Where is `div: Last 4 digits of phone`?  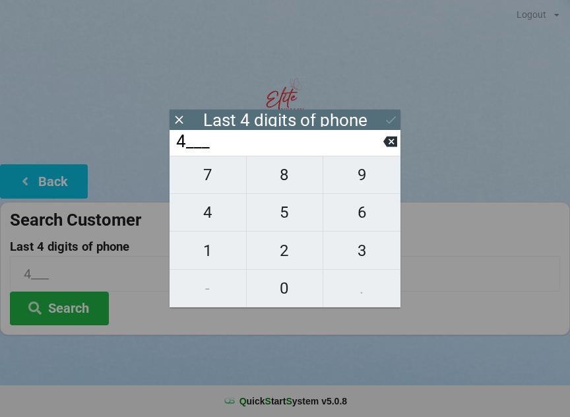
div: Last 4 digits of phone is located at coordinates (285, 120).